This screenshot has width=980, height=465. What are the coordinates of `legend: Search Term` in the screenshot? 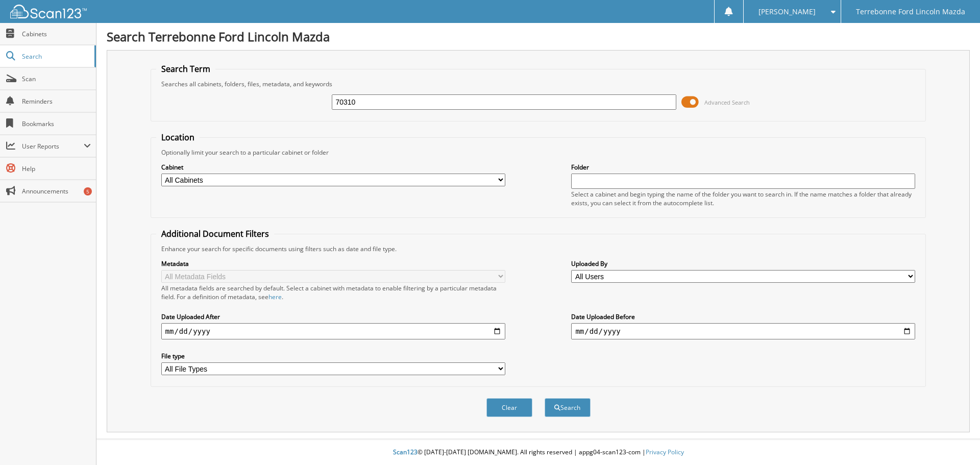 It's located at (186, 69).